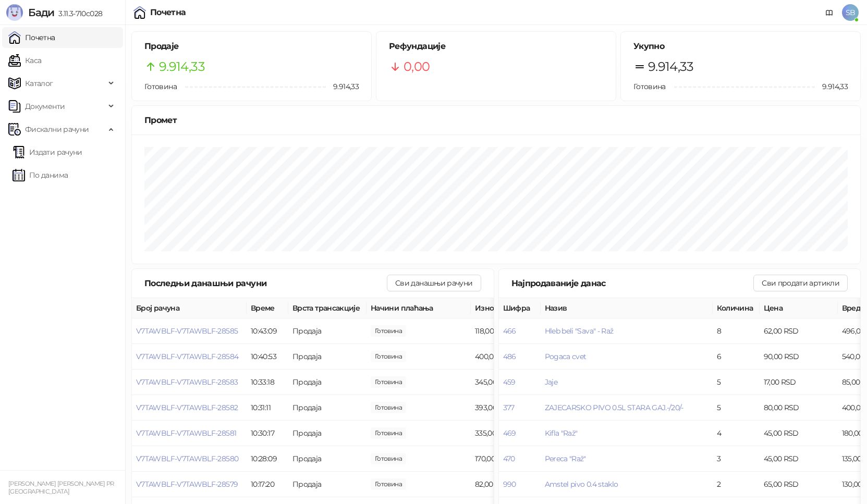 This screenshot has width=867, height=504. I want to click on div: Најпродаваније данас, so click(632, 283).